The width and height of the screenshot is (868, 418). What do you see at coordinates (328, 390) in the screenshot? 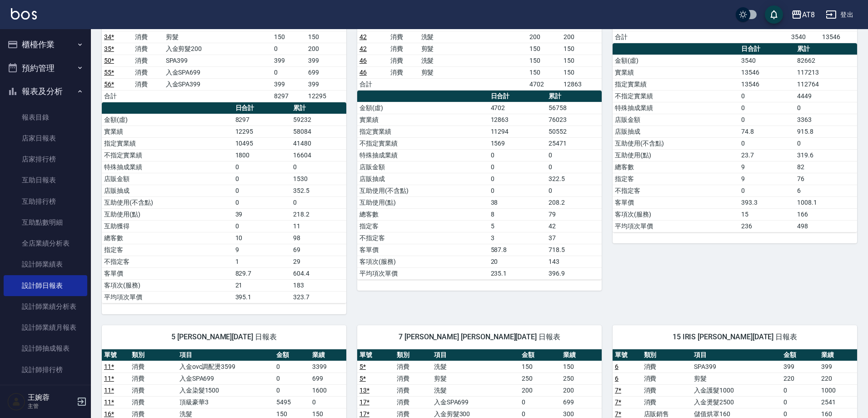
I see `td: 1600` at bounding box center [328, 390].